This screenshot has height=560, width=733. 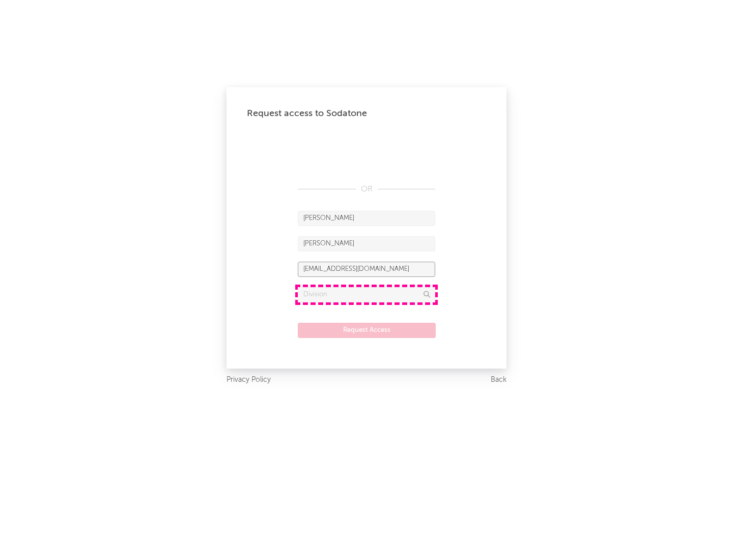 I want to click on button: Request Access, so click(x=366, y=331).